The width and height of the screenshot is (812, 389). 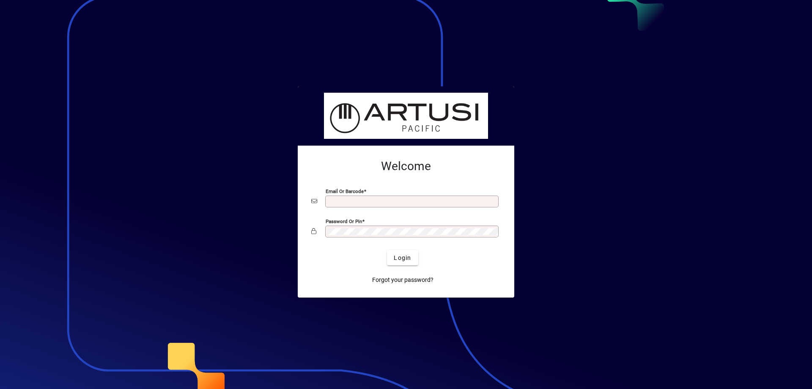 I want to click on button: Login, so click(x=402, y=257).